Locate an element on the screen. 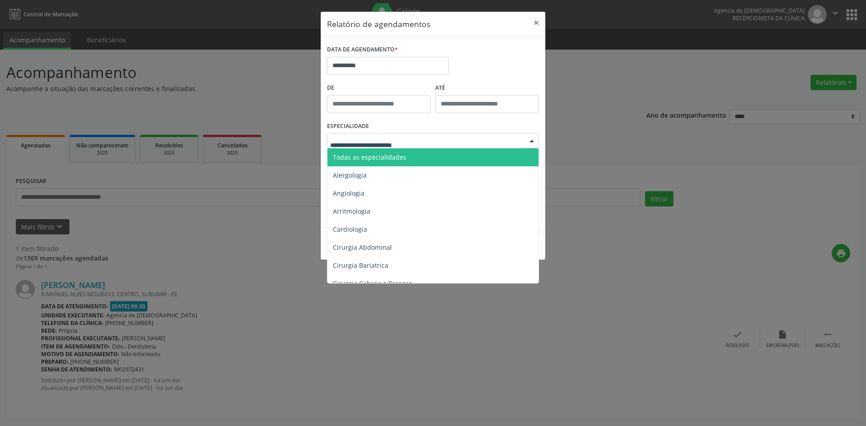 Image resolution: width=866 pixels, height=426 pixels. h5: Relatório de agendamentos is located at coordinates (378, 24).